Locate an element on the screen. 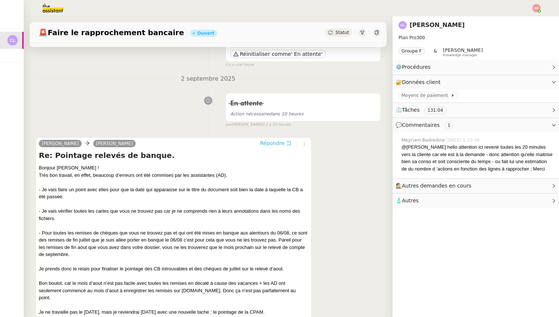 This screenshot has height=317, width=559. span: Moyens de paiement is located at coordinates (426, 95).